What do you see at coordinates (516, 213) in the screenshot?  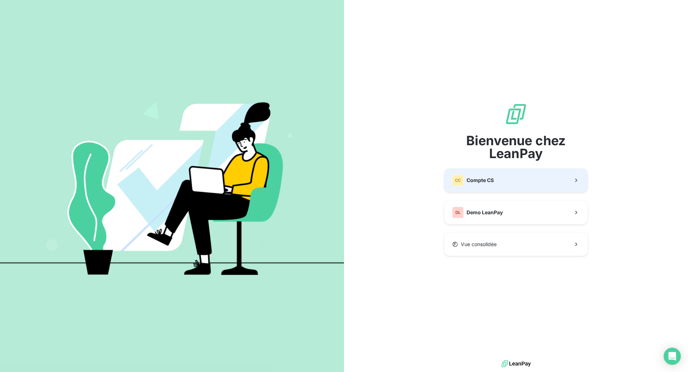 I see `button: DLDemo LeanPay` at bounding box center [516, 213].